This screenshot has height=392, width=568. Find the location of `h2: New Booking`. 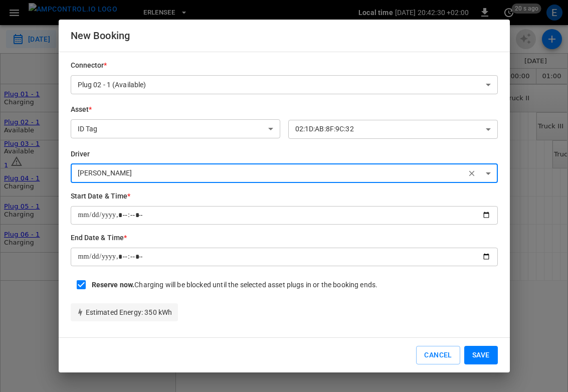

h2: New Booking is located at coordinates (284, 36).